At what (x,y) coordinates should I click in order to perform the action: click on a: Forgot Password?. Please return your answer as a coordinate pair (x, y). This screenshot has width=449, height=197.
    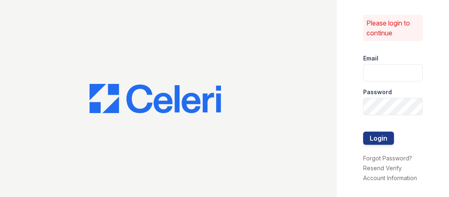
    Looking at the image, I should click on (387, 158).